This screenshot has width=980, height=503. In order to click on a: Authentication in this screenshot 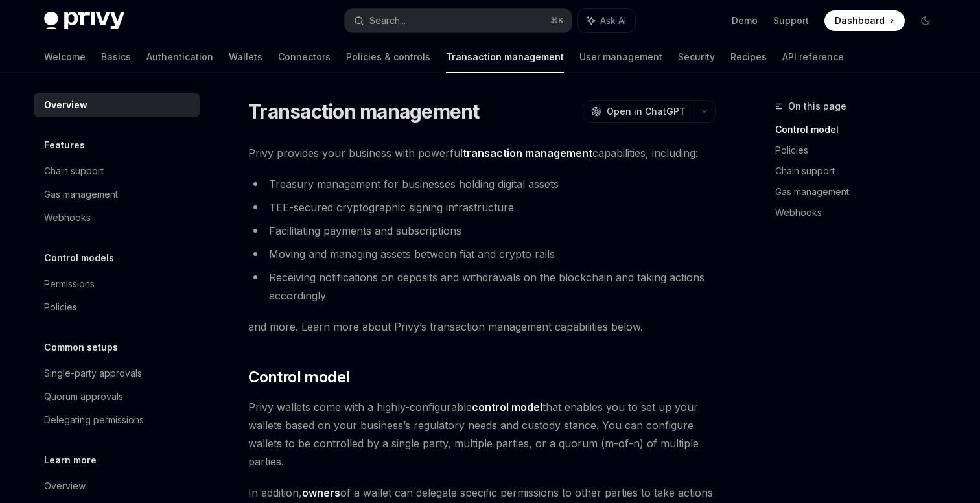, I will do `click(179, 57)`.